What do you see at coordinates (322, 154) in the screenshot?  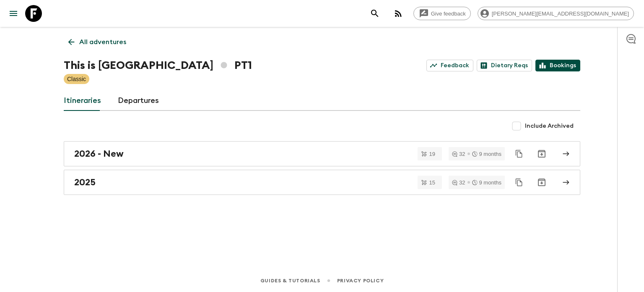 I see `a: 2026 - New` at bounding box center [322, 154].